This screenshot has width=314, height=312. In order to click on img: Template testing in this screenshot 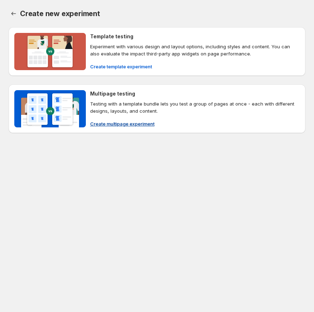, I will do `click(50, 51)`.